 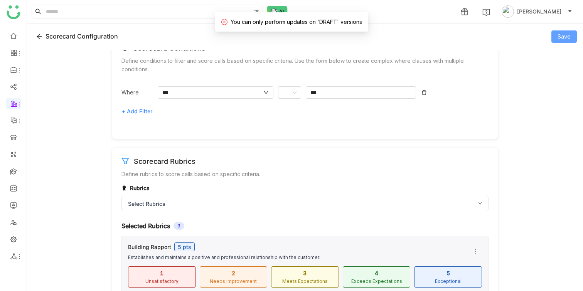 I want to click on div: 2, so click(x=233, y=273).